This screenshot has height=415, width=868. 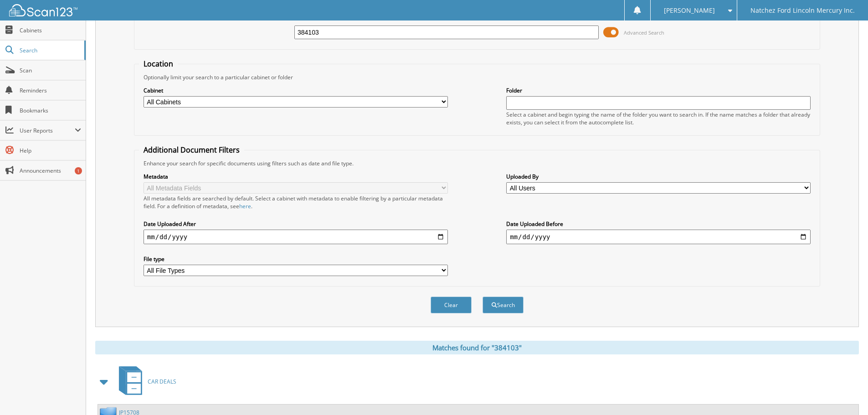 What do you see at coordinates (451, 304) in the screenshot?
I see `button: Clear` at bounding box center [451, 304].